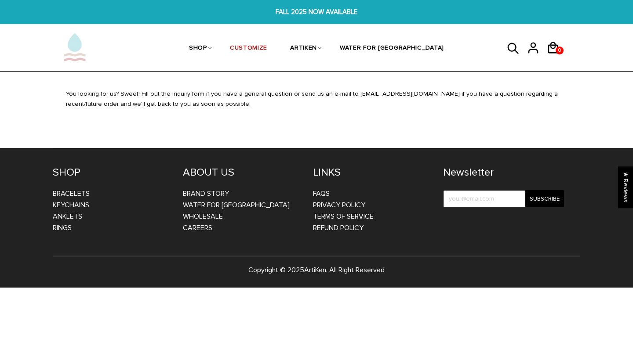 This screenshot has width=633, height=360. What do you see at coordinates (198, 49) in the screenshot?
I see `a: SHOP` at bounding box center [198, 49].